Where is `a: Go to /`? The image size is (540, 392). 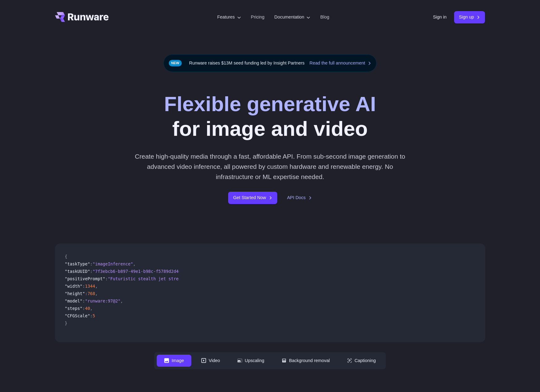
a: Go to / is located at coordinates (82, 17).